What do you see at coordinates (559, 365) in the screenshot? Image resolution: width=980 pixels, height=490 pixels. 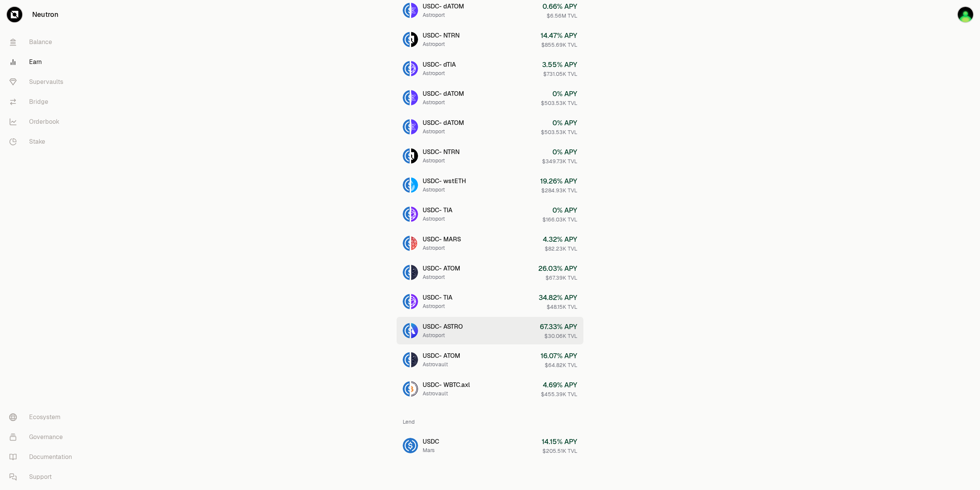 I see `div: $64.82K TVL` at bounding box center [559, 365].